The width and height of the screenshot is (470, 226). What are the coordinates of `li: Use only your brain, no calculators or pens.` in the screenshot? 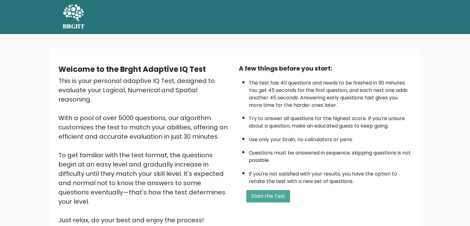 It's located at (331, 138).